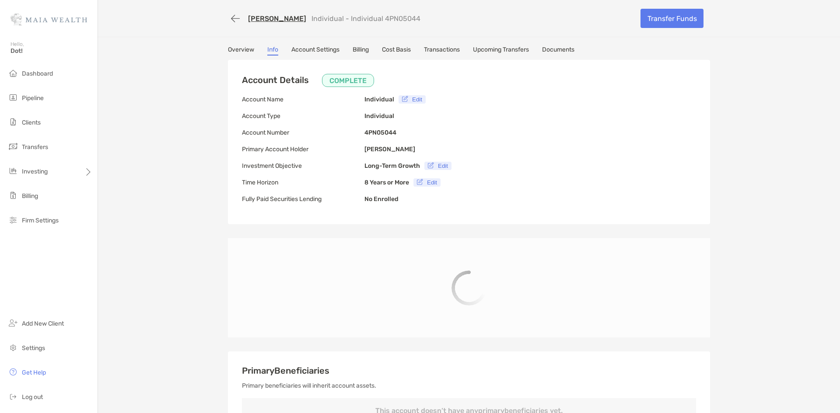 The width and height of the screenshot is (840, 413). I want to click on b: 8 Years or More, so click(387, 182).